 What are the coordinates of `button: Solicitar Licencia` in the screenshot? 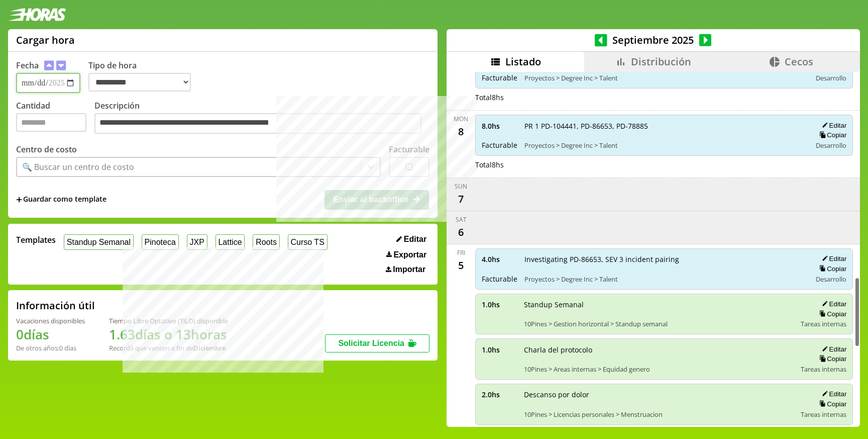 It's located at (377, 343).